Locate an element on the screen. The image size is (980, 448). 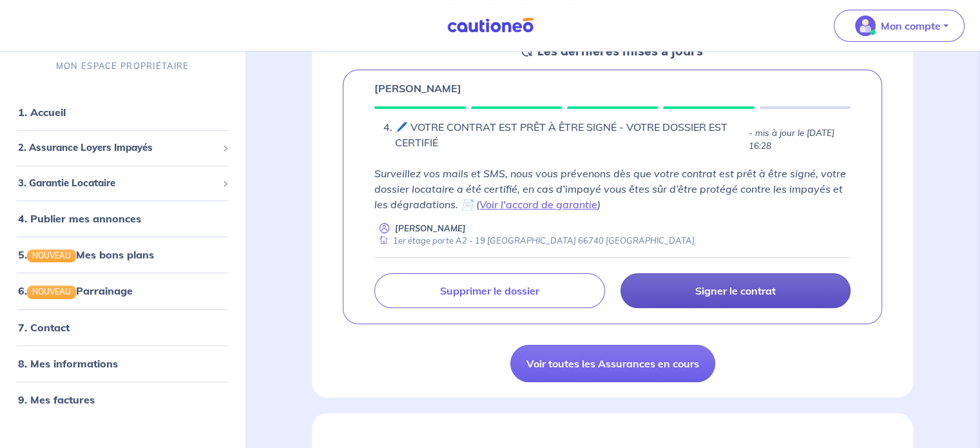
button: illu_account_valid_menu.svgMon compte is located at coordinates (899, 26).